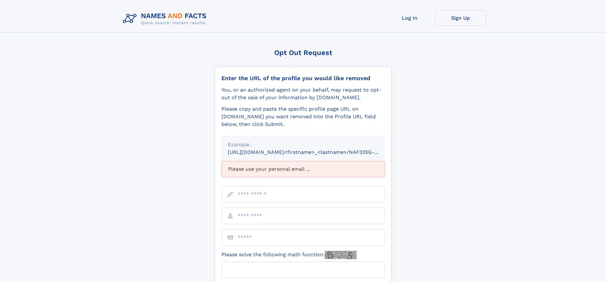  I want to click on div: Enter the URL of the profile you would like removed, so click(303, 78).